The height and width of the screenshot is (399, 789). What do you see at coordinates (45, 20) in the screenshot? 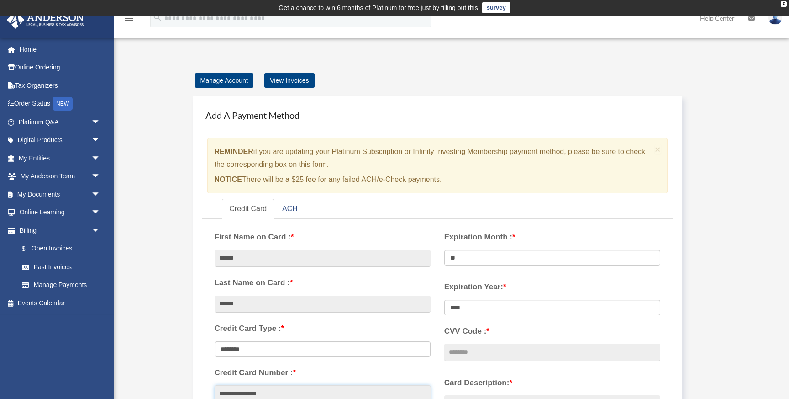
I see `img: Anderson Advisors Platinum Portal` at bounding box center [45, 20].